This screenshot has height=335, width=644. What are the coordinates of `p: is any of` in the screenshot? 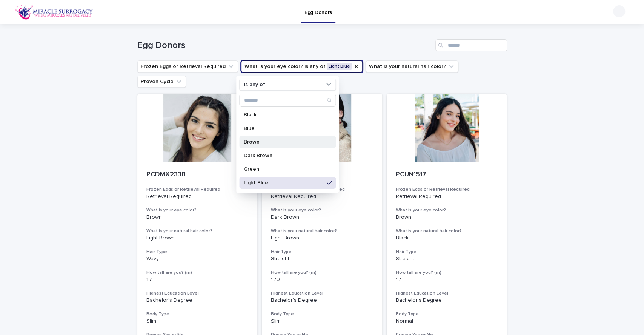 It's located at (255, 85).